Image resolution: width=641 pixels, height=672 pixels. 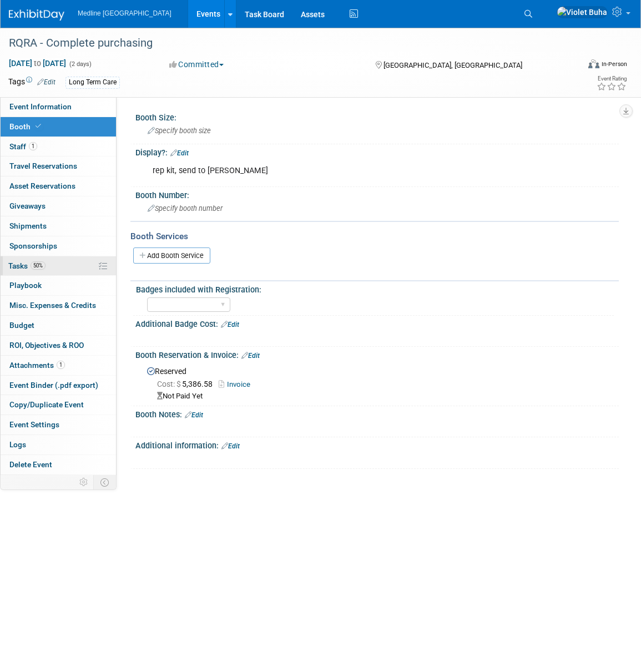 I want to click on img: ExhibitDay, so click(x=36, y=15).